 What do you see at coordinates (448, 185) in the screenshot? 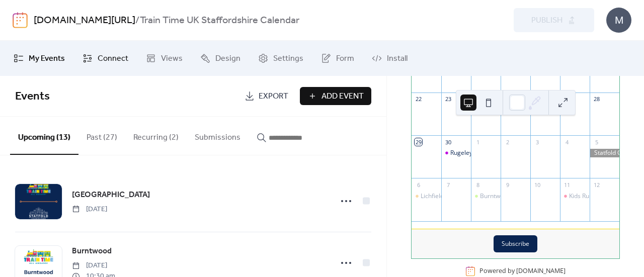
I see `div: 7` at bounding box center [448, 185].